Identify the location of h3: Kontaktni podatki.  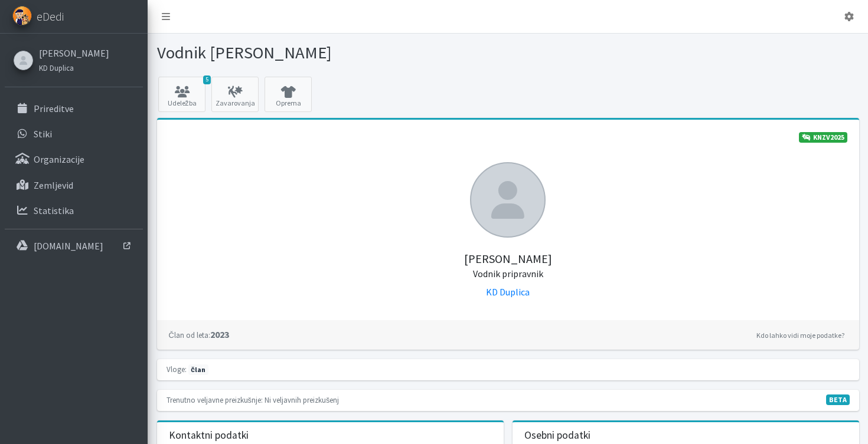
(209, 435).